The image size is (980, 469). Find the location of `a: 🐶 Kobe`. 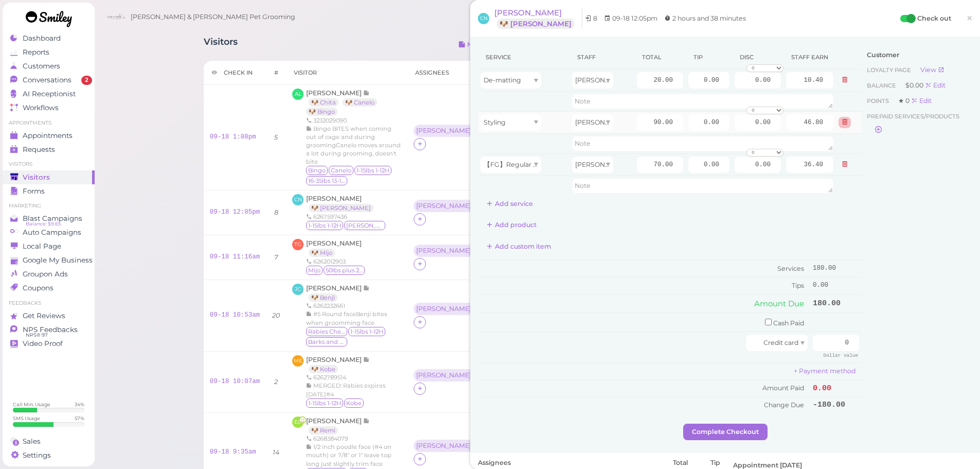

a: 🐶 Kobe is located at coordinates (323, 369).